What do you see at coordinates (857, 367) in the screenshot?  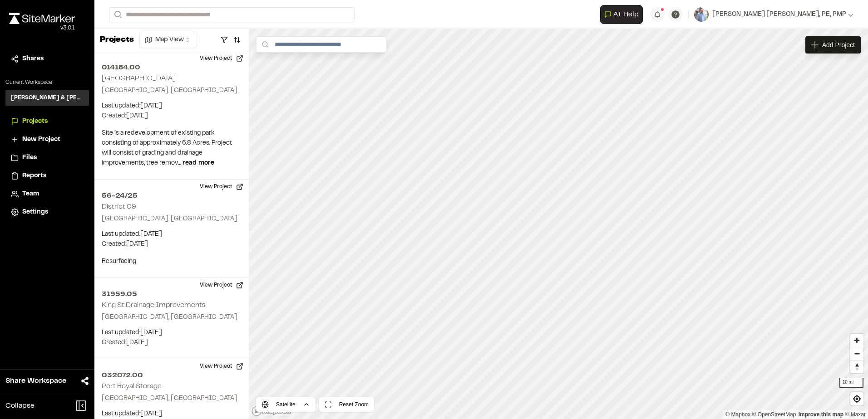 I see `button: Reset bearing to north` at bounding box center [857, 367].